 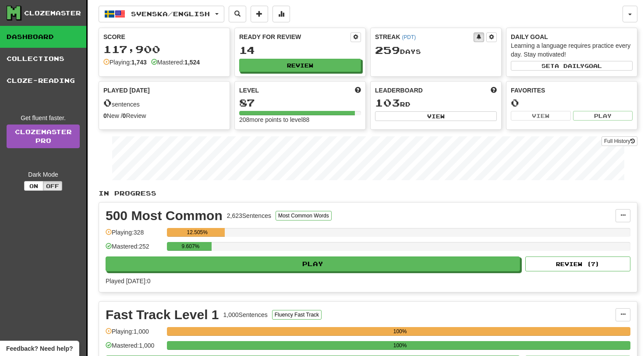 What do you see at coordinates (192, 62) in the screenshot?
I see `strong: 1,524` at bounding box center [192, 62].